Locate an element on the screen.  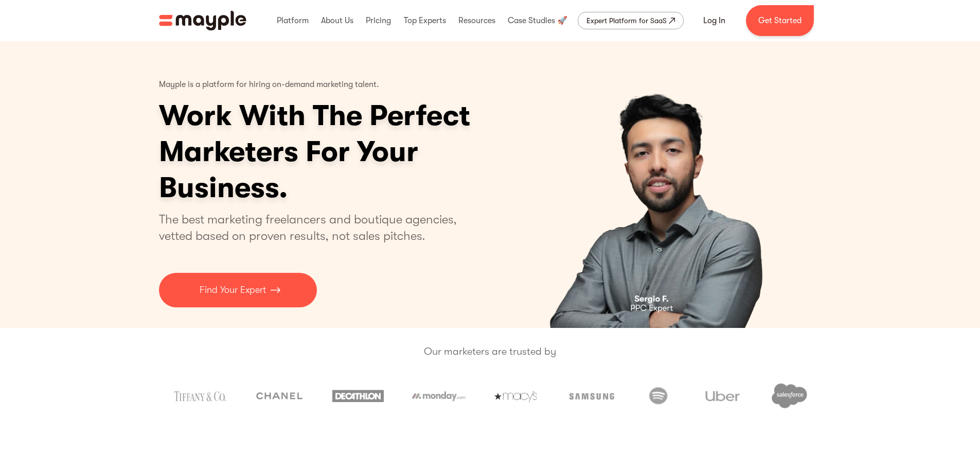
p: The best marketing freelancers and boutique agencies, vetted based on proven results, not sales p... is located at coordinates (314, 228).